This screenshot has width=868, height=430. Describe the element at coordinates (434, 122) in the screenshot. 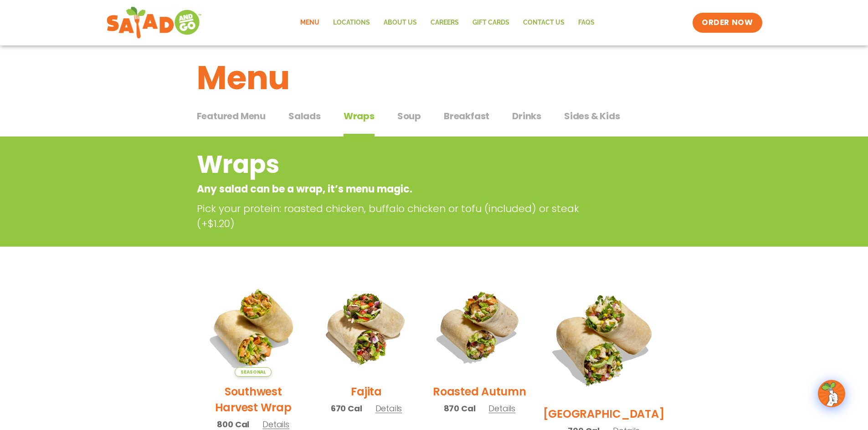

I see `div: Tabbed content` at that location.